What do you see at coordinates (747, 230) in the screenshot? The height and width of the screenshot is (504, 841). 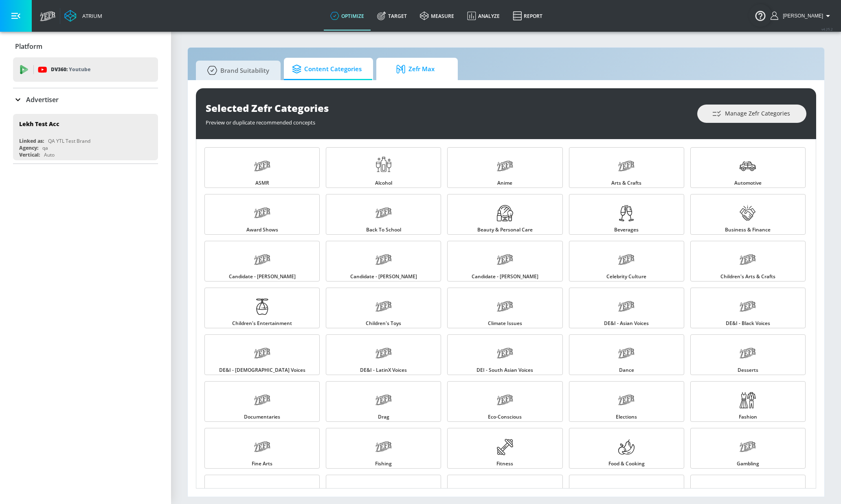 I see `span: Business & Finance` at bounding box center [747, 230].